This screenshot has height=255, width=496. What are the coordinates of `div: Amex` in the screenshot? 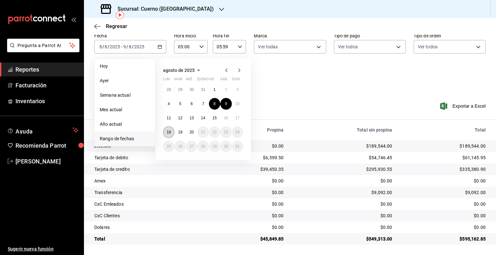 It's located at (149, 181).